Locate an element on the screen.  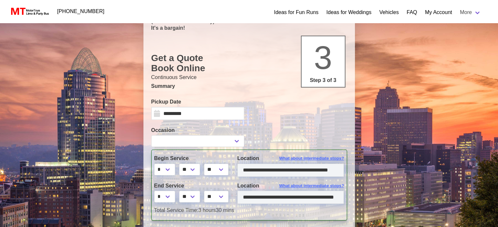
span: 30 mins is located at coordinates (225, 210).